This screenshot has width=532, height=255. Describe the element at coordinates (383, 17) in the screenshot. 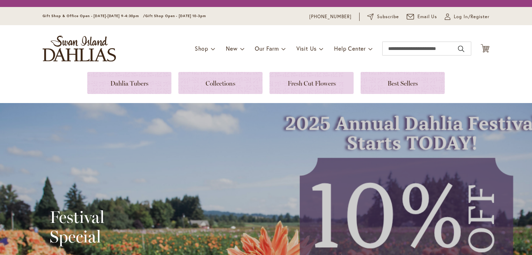

I see `a: Subscribe` at that location.